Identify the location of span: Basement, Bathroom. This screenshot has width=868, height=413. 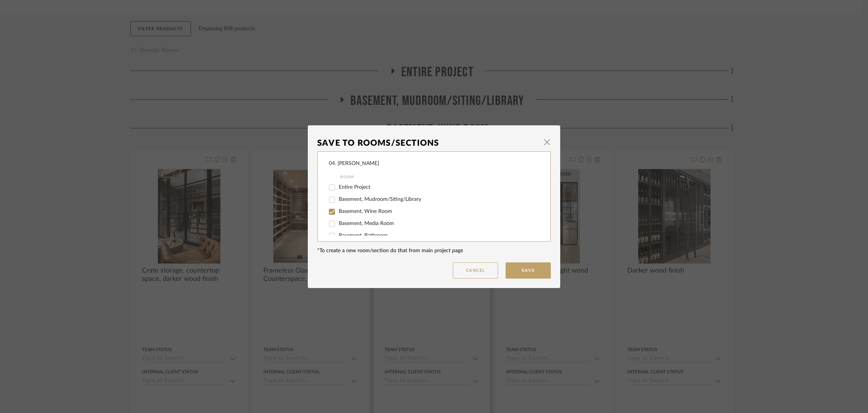
(363, 235).